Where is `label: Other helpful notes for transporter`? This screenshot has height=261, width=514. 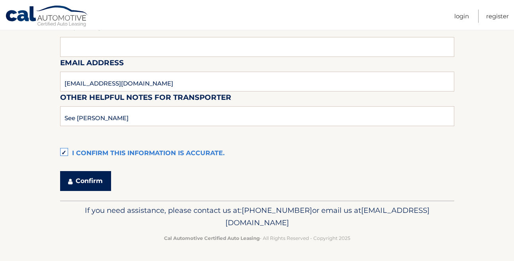
label: Other helpful notes for transporter is located at coordinates (146, 99).